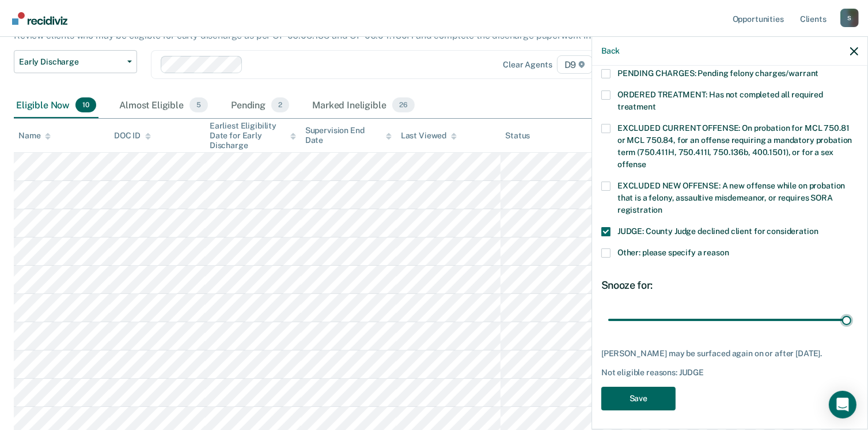  Describe the element at coordinates (132, 135) in the screenshot. I see `div: DOC ID` at that location.